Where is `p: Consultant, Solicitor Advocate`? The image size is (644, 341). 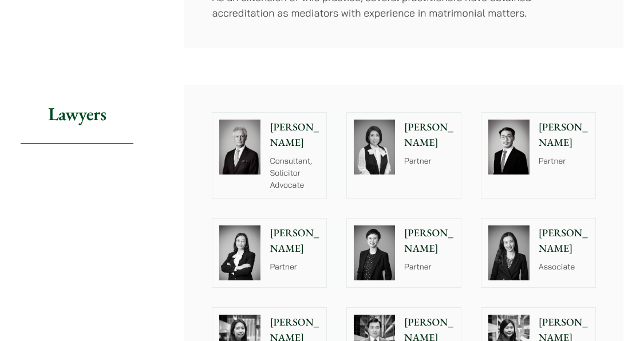
p: Consultant, Solicitor Advocate is located at coordinates (295, 172).